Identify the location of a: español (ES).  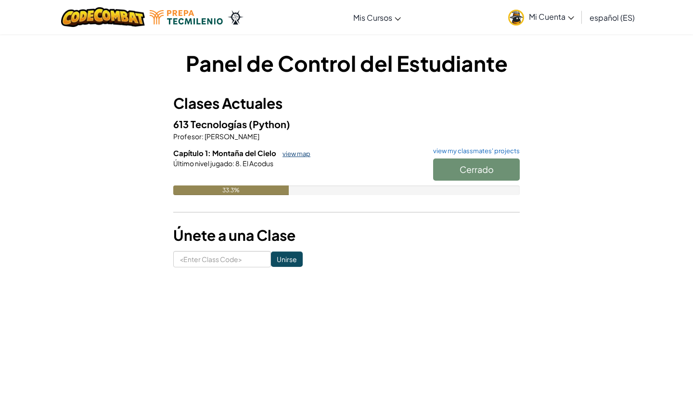
(612, 17).